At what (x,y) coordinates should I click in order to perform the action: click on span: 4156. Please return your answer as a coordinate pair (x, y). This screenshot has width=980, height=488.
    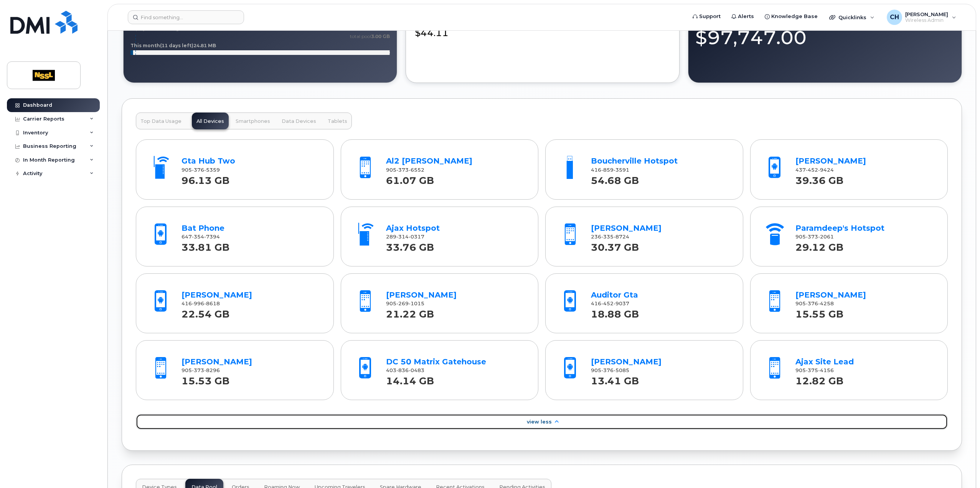
    Looking at the image, I should click on (826, 370).